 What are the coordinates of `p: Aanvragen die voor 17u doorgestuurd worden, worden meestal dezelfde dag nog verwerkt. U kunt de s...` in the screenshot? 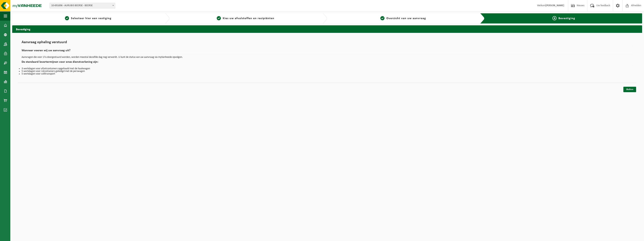 It's located at (327, 57).